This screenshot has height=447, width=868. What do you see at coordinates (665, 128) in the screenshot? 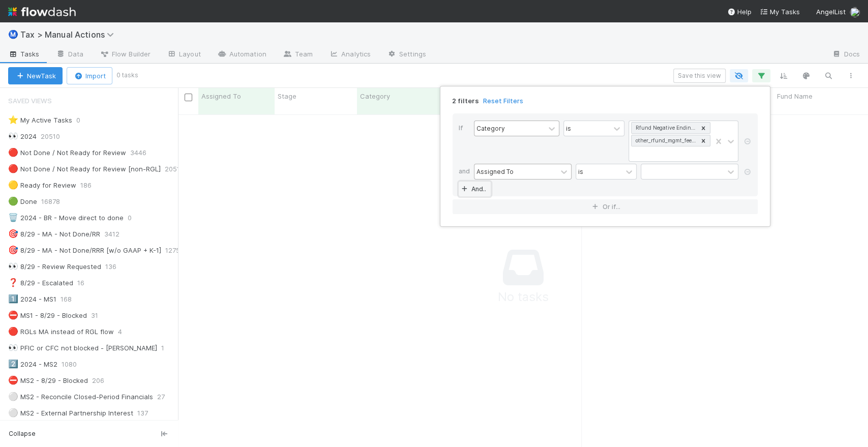
I see `div: Rfund Negative Ending Capital` at bounding box center [665, 128].